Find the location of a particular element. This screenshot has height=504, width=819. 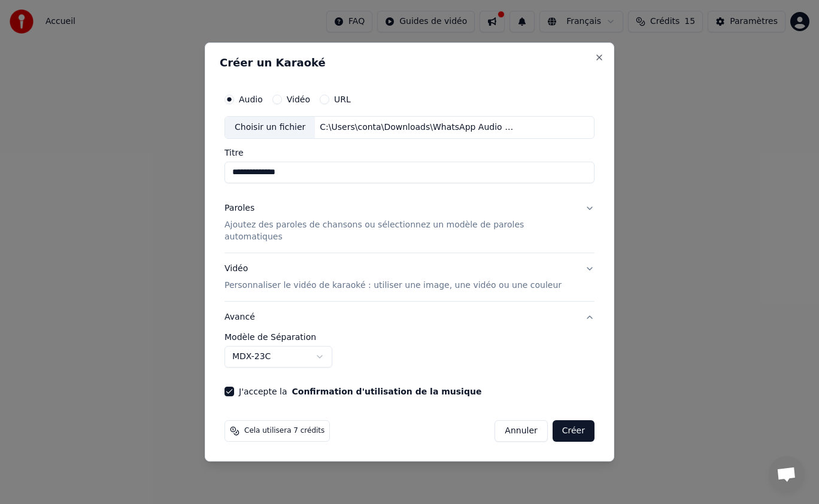

p: Ajoutez des paroles de chansons ou sélectionnez un modèle de paroles automatiques is located at coordinates (400, 231).